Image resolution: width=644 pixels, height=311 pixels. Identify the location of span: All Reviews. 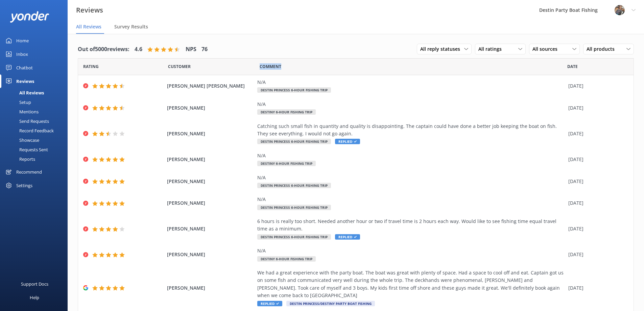
(89, 27).